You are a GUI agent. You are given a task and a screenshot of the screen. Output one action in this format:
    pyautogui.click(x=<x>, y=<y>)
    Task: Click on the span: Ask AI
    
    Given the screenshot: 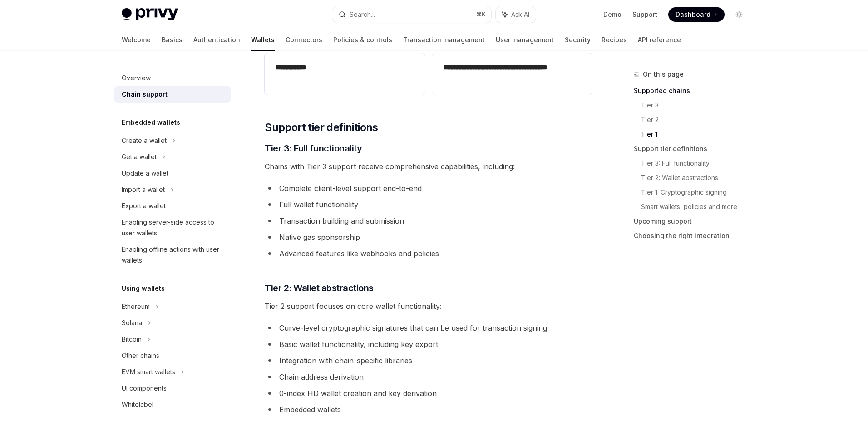 What is the action you would take?
    pyautogui.click(x=520, y=15)
    